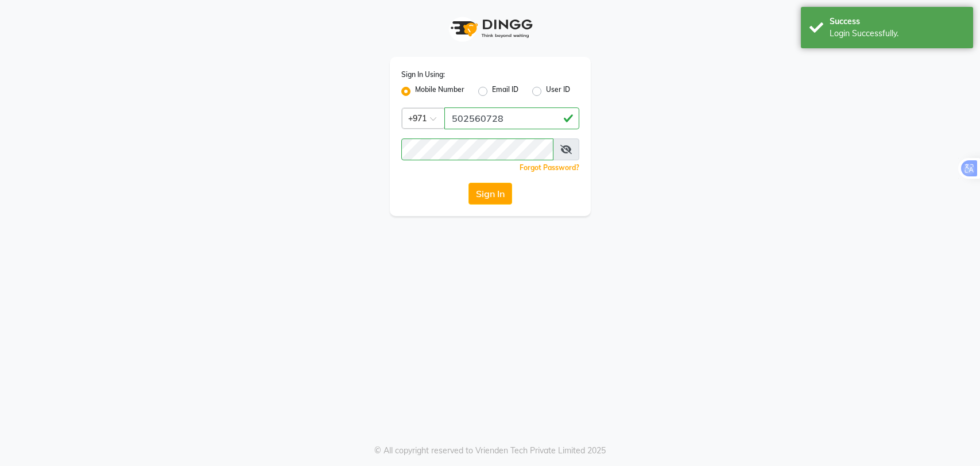  I want to click on label: User ID, so click(558, 91).